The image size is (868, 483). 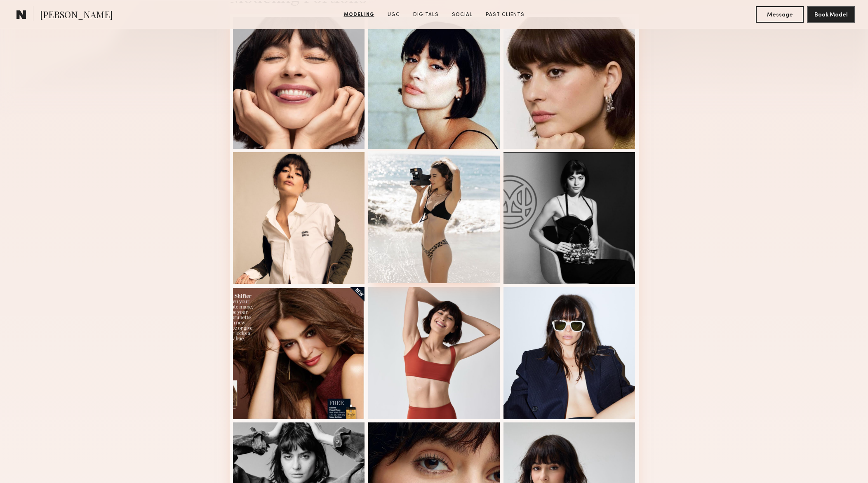 What do you see at coordinates (831, 15) in the screenshot?
I see `button: Book Model` at bounding box center [831, 15].